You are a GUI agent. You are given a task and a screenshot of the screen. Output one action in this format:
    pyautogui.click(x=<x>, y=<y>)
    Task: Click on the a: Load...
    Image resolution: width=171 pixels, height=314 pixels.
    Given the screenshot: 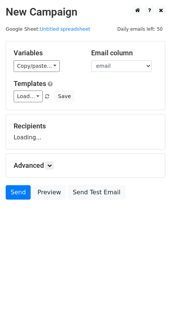 What is the action you would take?
    pyautogui.click(x=28, y=96)
    